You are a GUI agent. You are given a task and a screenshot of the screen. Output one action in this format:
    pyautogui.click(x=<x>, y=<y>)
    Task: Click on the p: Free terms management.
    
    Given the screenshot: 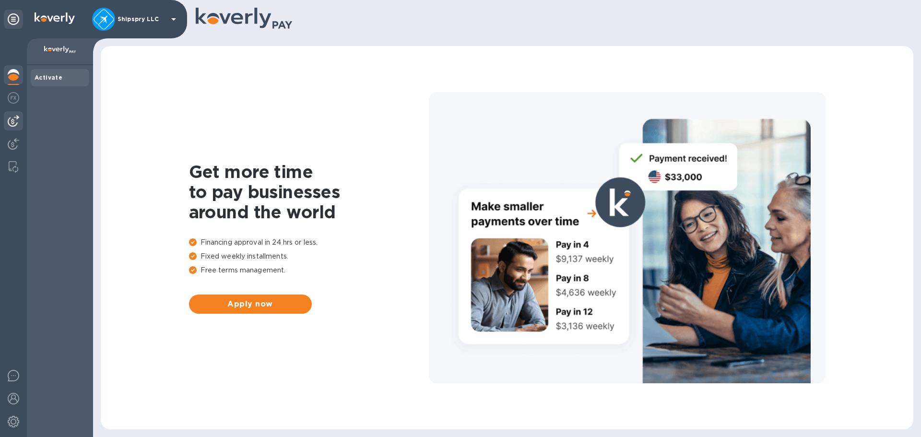 What is the action you would take?
    pyautogui.click(x=309, y=270)
    